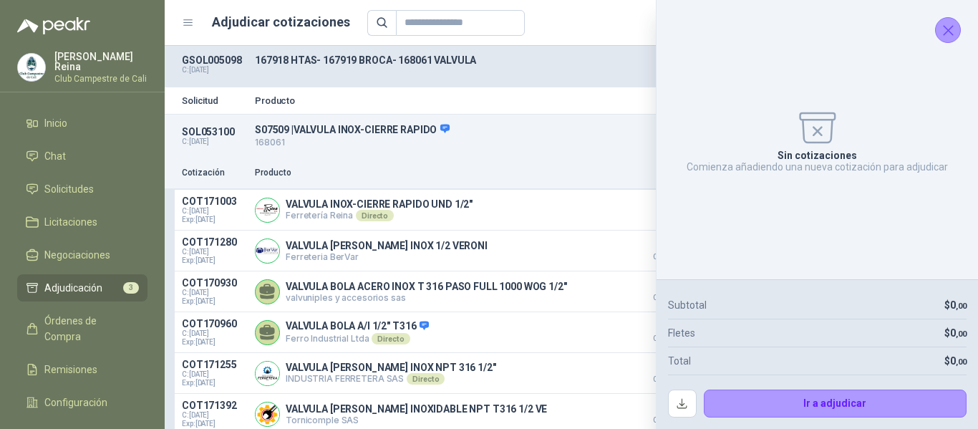 The height and width of the screenshot is (429, 978). I want to click on span: Órdenes de Compra, so click(89, 329).